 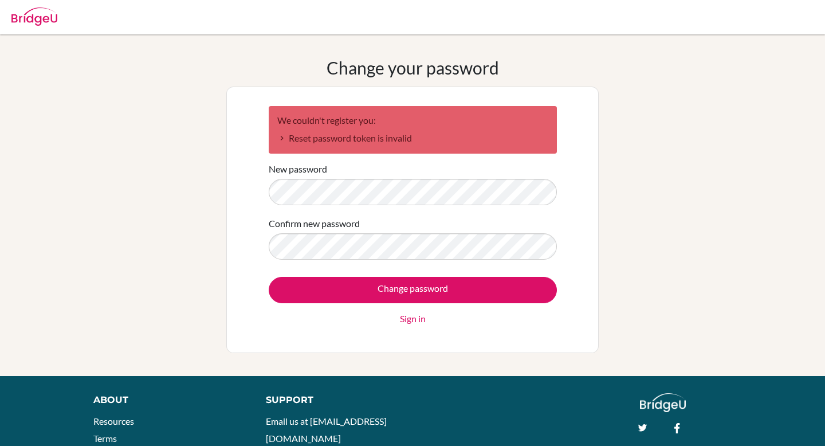 I want to click on label: New password, so click(x=298, y=169).